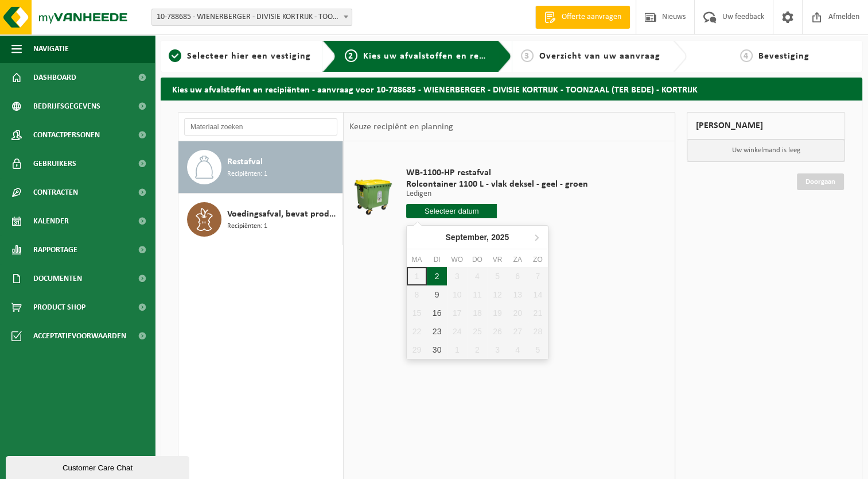  What do you see at coordinates (175, 56) in the screenshot?
I see `span: 1` at bounding box center [175, 56].